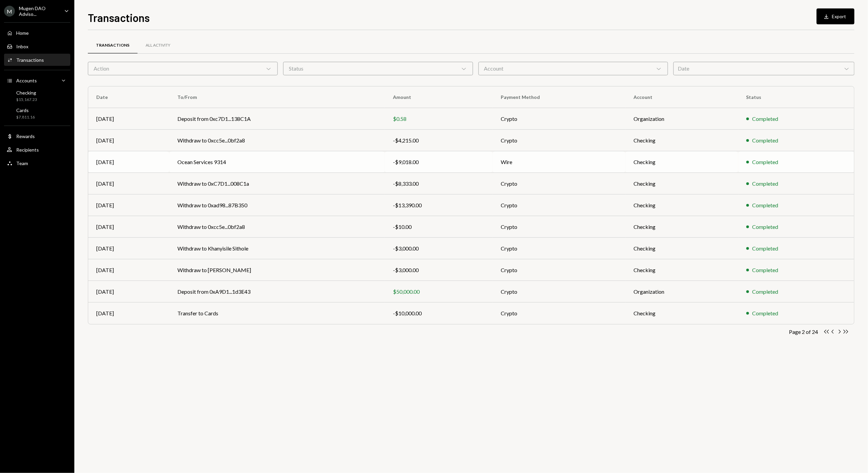  What do you see at coordinates (27, 80) in the screenshot?
I see `div: Accounts` at bounding box center [27, 80].